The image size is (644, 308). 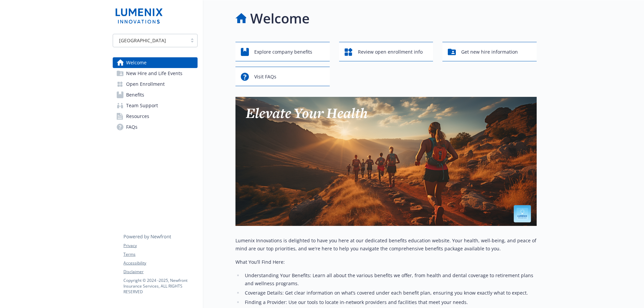 I want to click on a: Resources, so click(x=155, y=116).